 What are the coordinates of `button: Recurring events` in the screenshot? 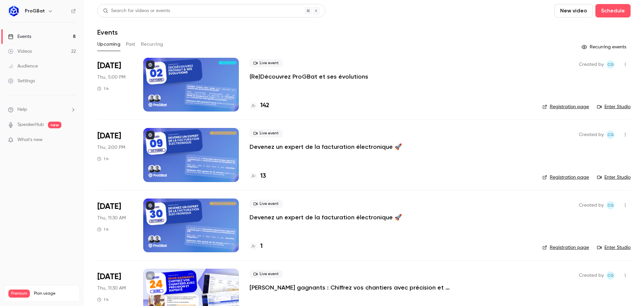 It's located at (604, 47).